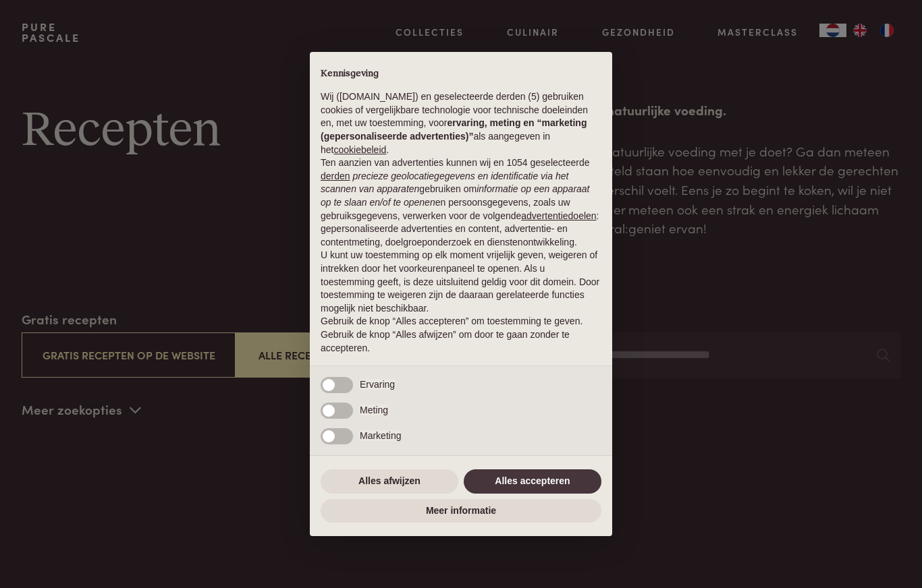  I want to click on button: derden, so click(335, 177).